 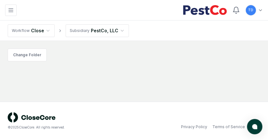 What do you see at coordinates (251, 10) in the screenshot?
I see `button: TD` at bounding box center [251, 10].